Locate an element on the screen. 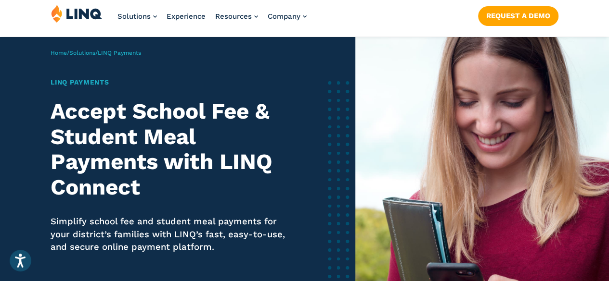  span: Company is located at coordinates (284, 16).